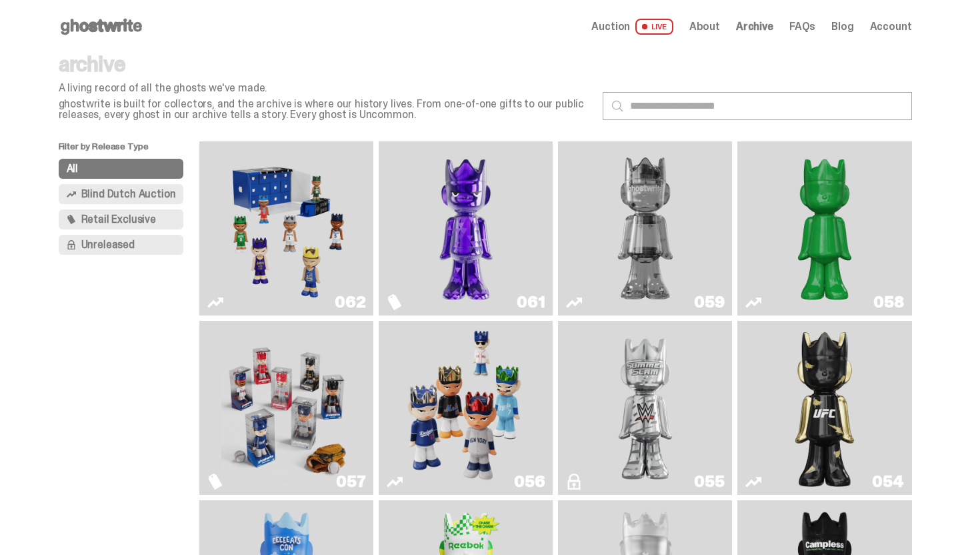  Describe the element at coordinates (802, 27) in the screenshot. I see `span: FAQs` at that location.